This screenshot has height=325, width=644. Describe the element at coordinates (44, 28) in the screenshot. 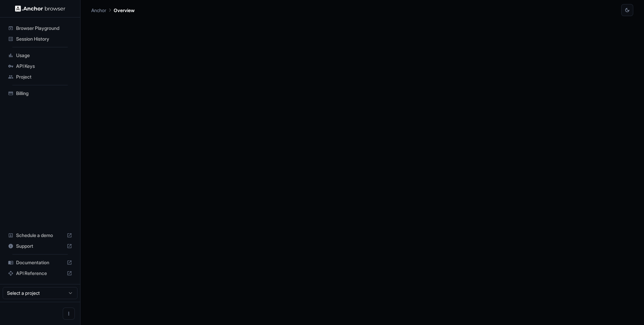

I see `span: Browser Playground` at that location.